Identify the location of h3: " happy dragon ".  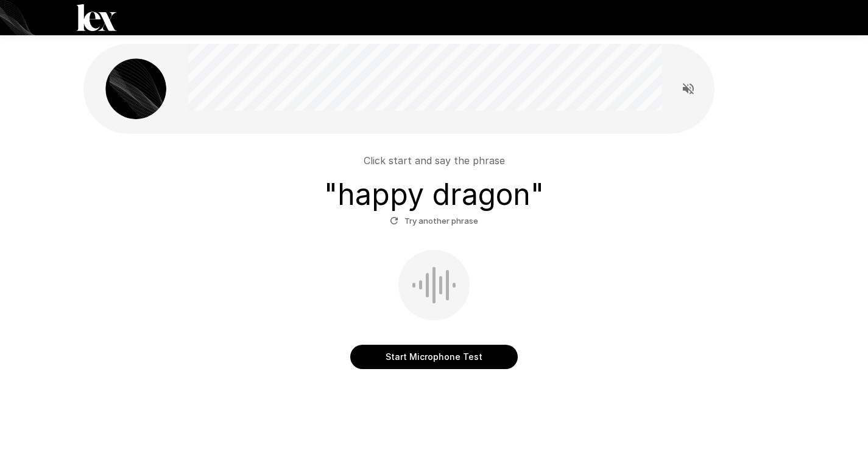
(434, 195).